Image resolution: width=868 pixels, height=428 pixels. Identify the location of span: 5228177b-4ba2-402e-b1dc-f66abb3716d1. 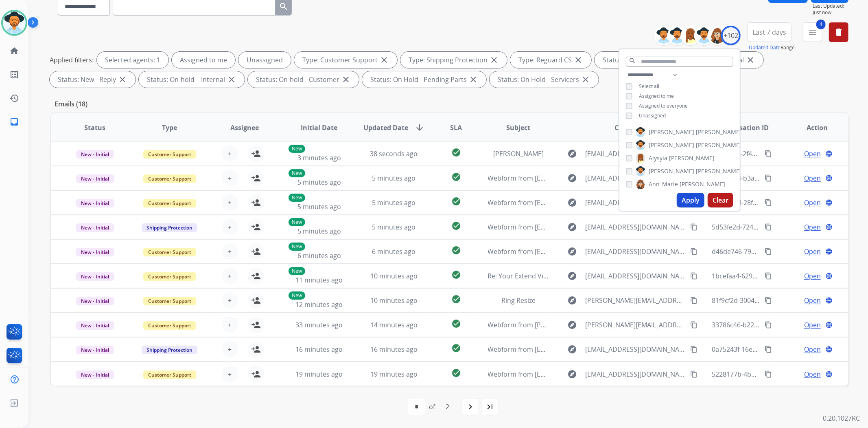
(775, 374).